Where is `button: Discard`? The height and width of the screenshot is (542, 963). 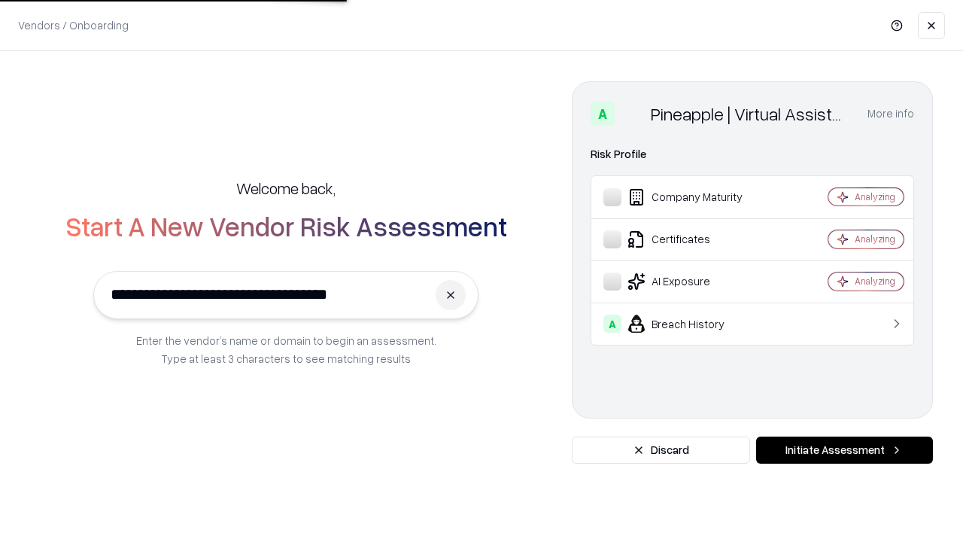
button: Discard is located at coordinates (660, 450).